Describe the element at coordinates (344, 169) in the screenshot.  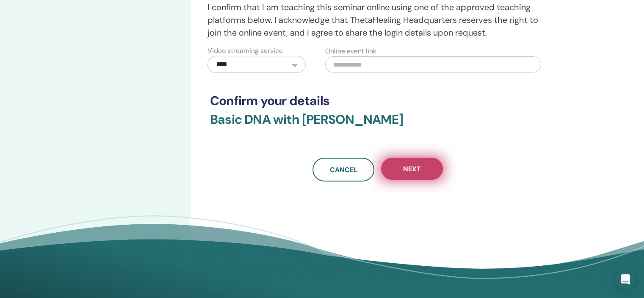
I see `a: Cancel` at that location.